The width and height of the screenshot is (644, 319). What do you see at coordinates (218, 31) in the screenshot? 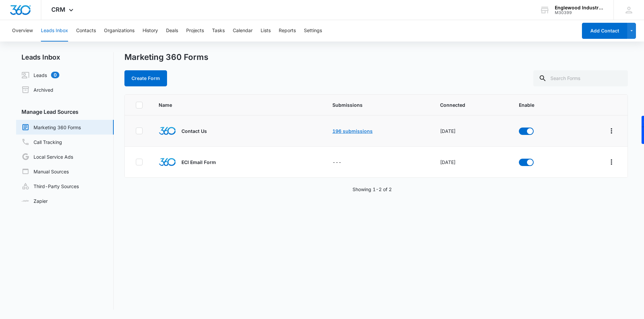
I see `button: Tasks` at bounding box center [218, 31].